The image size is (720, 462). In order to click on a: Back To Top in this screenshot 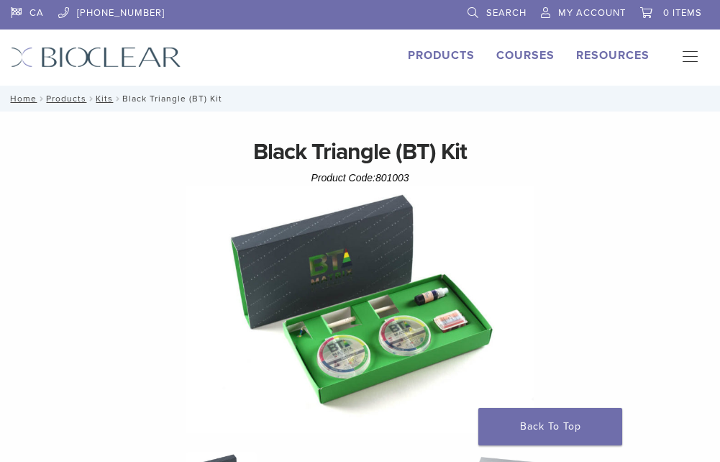, I will do `click(550, 427)`.